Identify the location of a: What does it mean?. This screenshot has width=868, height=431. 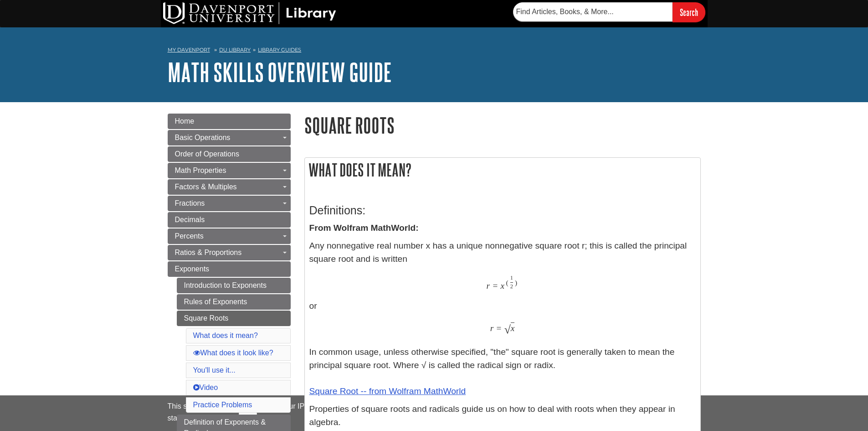
(225, 335).